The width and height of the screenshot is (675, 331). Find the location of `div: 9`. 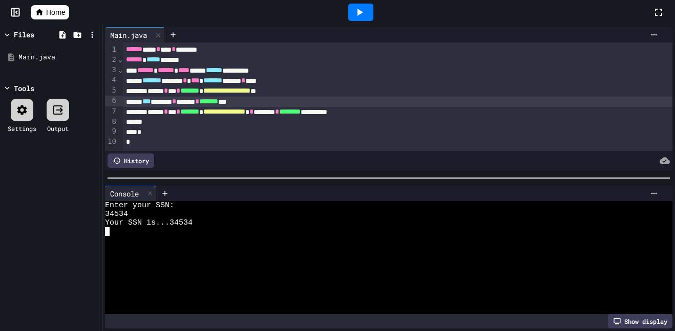

div: 9 is located at coordinates (111, 132).